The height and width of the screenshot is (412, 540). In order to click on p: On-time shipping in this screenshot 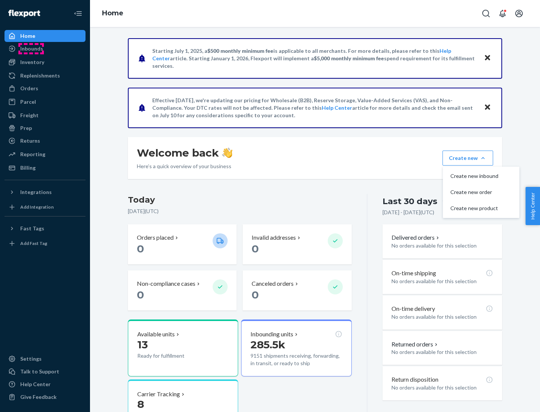, I will do `click(413, 273)`.